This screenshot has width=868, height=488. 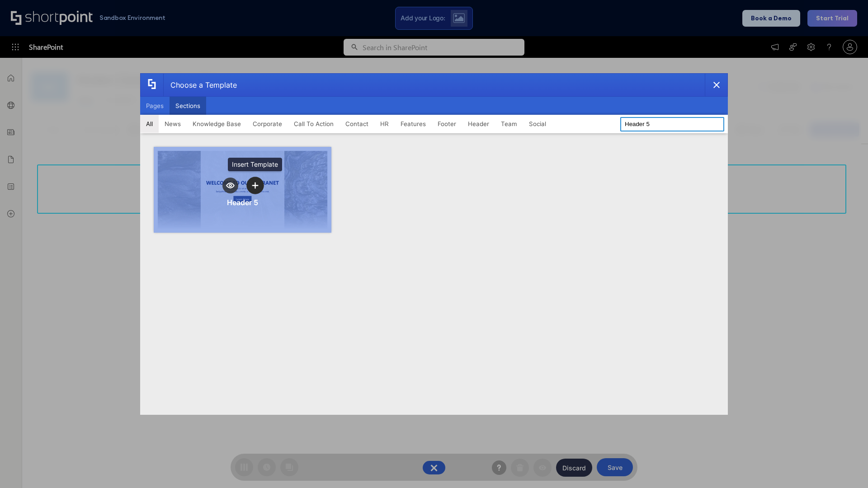 I want to click on button: Pages, so click(x=155, y=106).